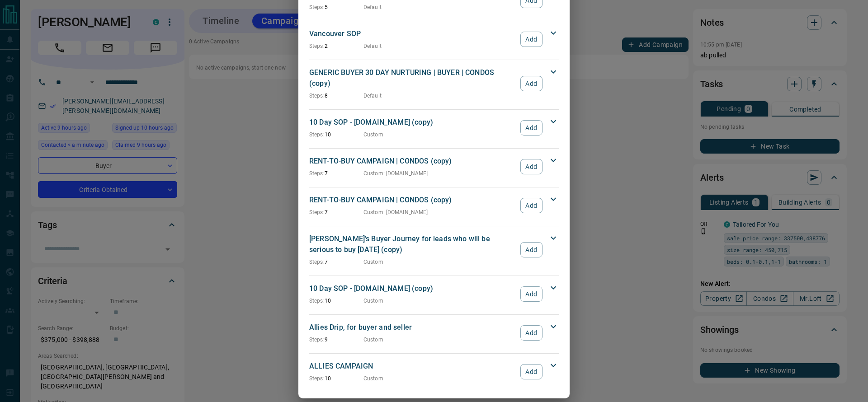  Describe the element at coordinates (337, 340) in the screenshot. I see `p: 9` at that location.